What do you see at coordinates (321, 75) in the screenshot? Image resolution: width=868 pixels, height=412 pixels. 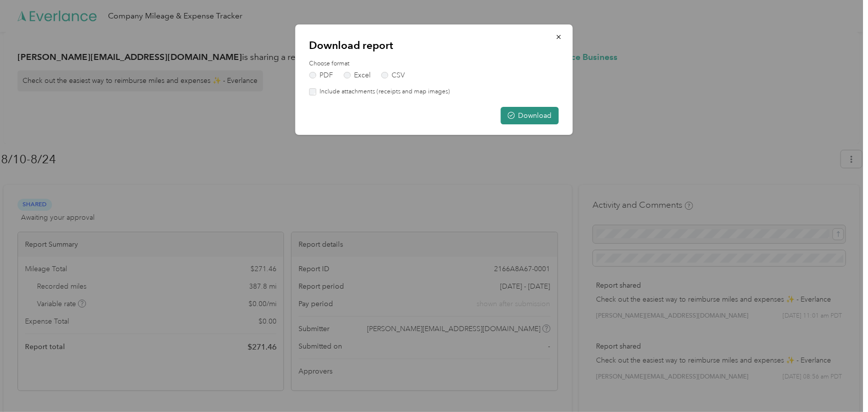 I see `label: PDF` at bounding box center [321, 75].